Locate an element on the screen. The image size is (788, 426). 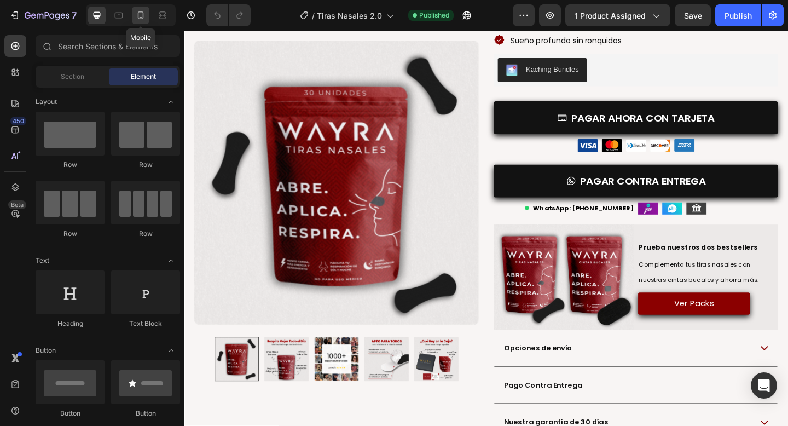
div: Heading is located at coordinates (70, 323).